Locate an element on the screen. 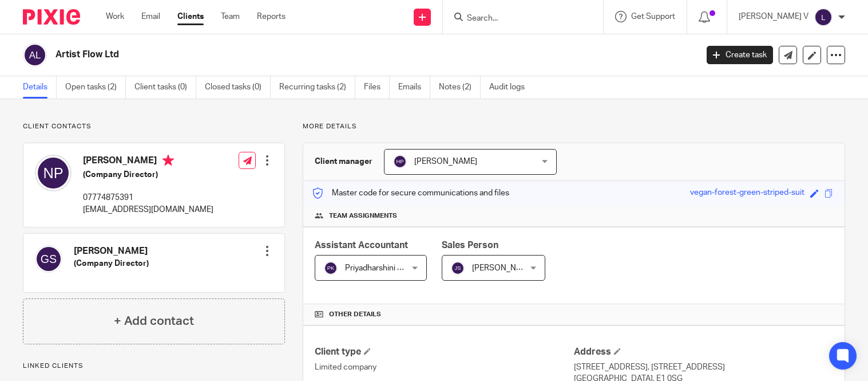 This screenshot has height=381, width=868. h4: Client type is located at coordinates (443, 351).